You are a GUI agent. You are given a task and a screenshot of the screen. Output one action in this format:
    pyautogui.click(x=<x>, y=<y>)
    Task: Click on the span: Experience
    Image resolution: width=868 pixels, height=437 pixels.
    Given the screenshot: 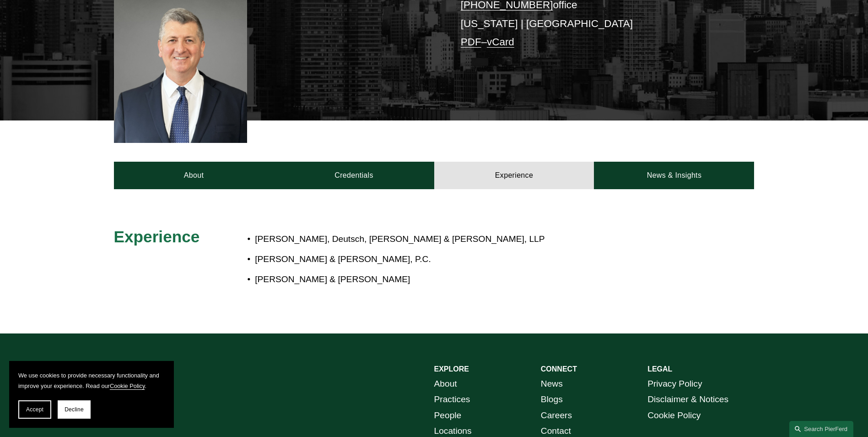 What is the action you would take?
    pyautogui.click(x=157, y=236)
    